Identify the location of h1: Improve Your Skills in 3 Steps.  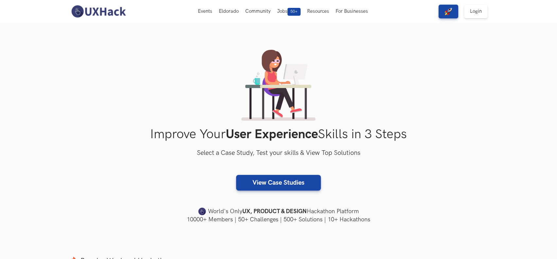
(279, 134).